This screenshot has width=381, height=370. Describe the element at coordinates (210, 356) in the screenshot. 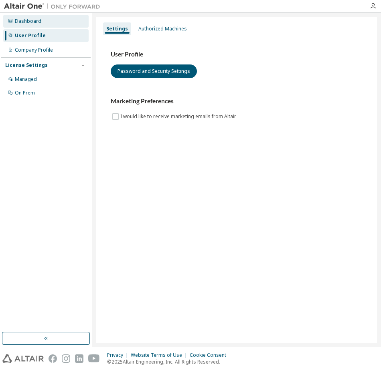

I see `div: Cookie Consent` at that location.